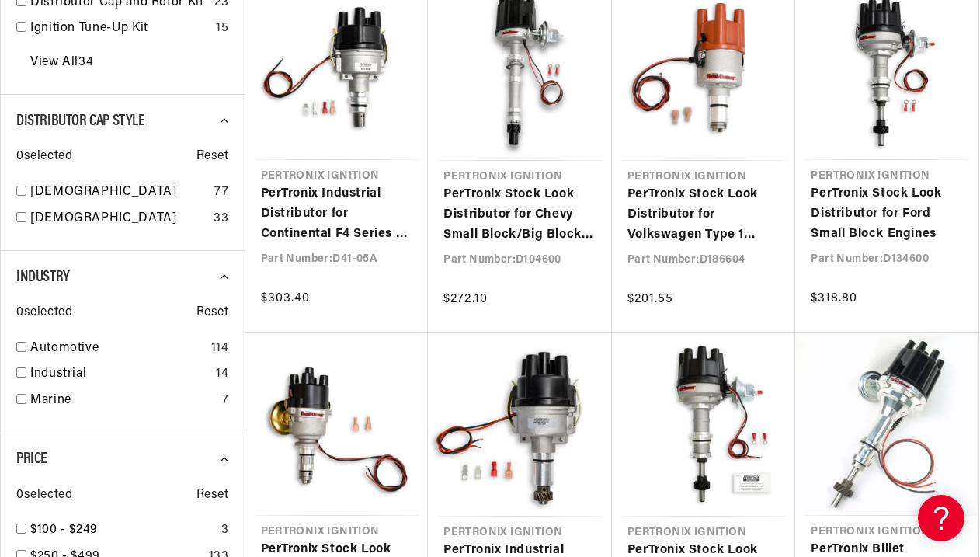  I want to click on span: Industry, so click(43, 277).